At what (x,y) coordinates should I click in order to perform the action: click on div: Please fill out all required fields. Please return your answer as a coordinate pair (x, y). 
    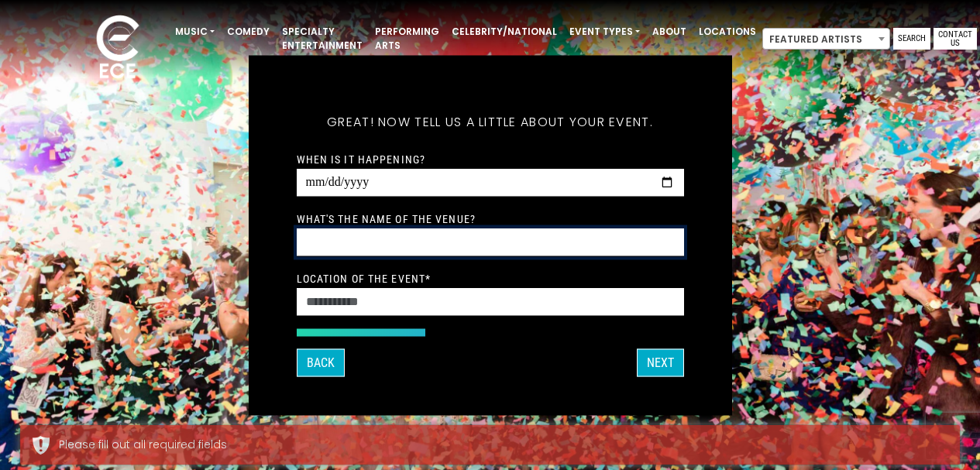
    Looking at the image, I should click on (503, 445).